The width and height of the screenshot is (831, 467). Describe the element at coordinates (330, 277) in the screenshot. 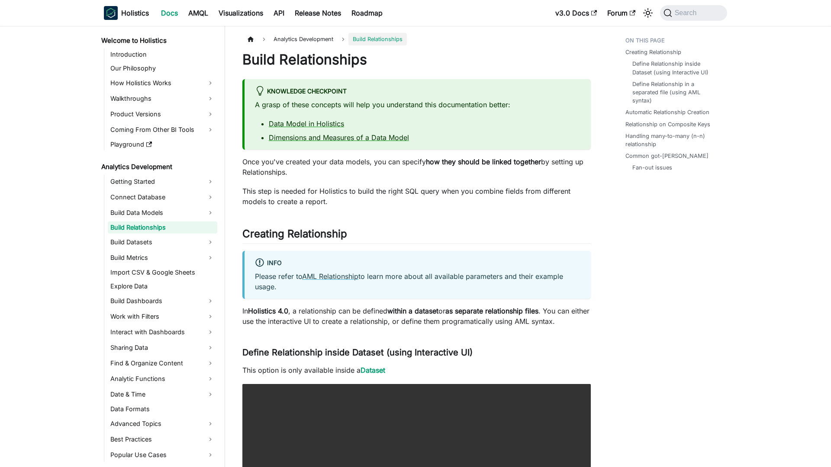

I see `a: AML Relationship` at that location.